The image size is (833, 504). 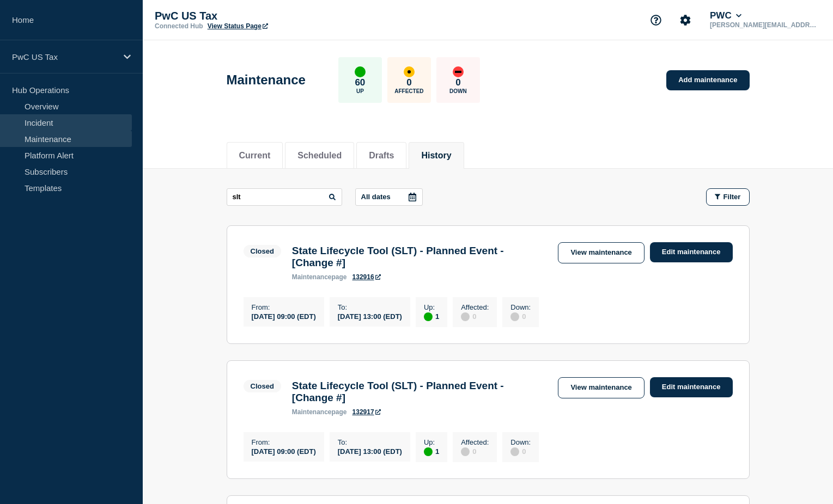 What do you see at coordinates (732, 197) in the screenshot?
I see `span: Filter` at bounding box center [732, 197].